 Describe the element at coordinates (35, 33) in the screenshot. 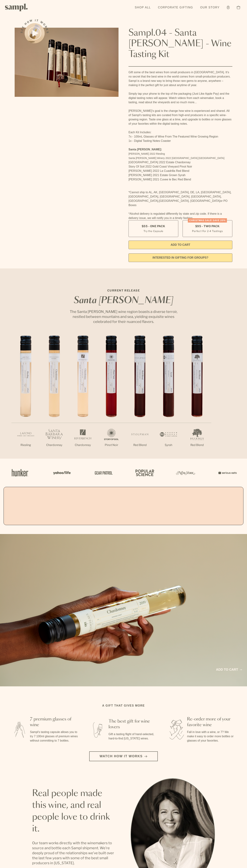

I see `button: See how it works` at that location.